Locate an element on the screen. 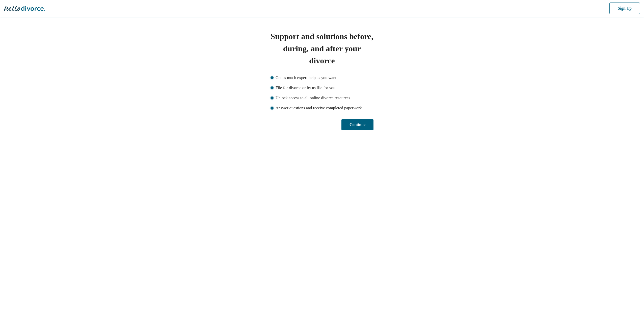 This screenshot has height=326, width=644. li: Unlock access to all online divorce resources is located at coordinates (322, 98).